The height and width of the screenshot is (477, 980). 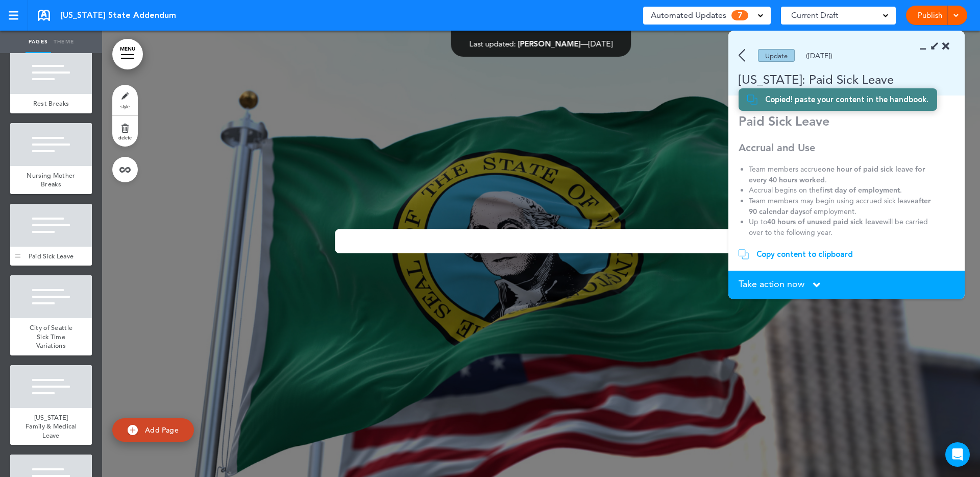 I want to click on span: 7, so click(x=739, y=16).